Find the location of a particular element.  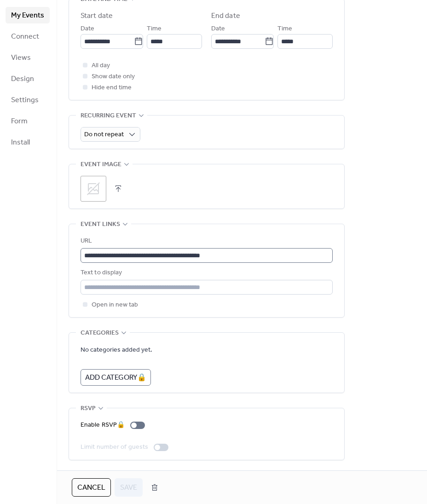

button: Cancel is located at coordinates (91, 488).